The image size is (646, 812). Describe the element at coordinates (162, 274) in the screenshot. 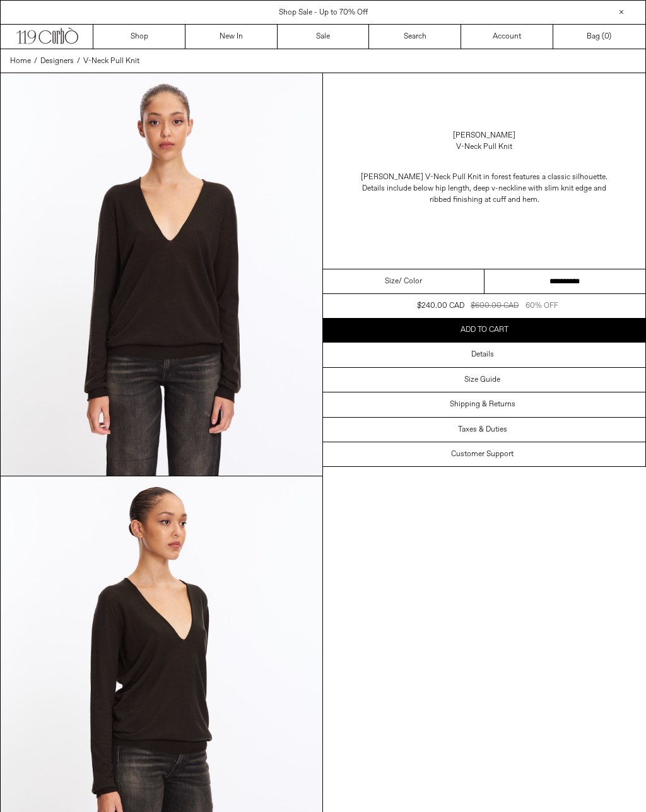

I see `img: Corbo-2024-07-11-20246116copy_1800x1800.jpg` at that location.